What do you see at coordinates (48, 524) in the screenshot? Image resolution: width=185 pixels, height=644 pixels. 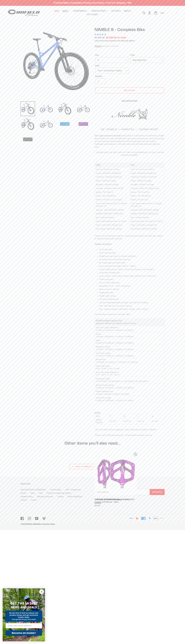 I see `a: Powered by Shopify` at bounding box center [48, 524].